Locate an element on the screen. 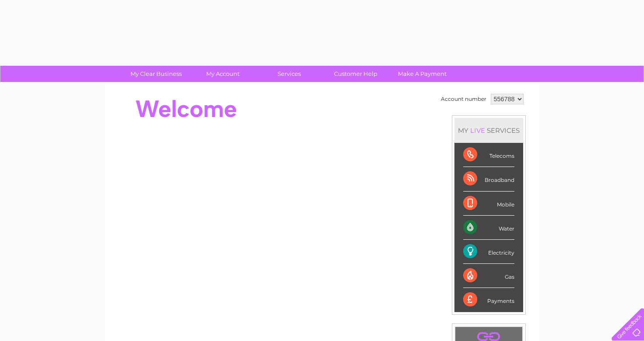  a: Services is located at coordinates (289, 74).